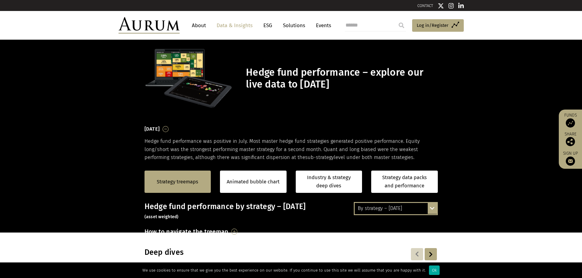 The width and height of the screenshot is (582, 278). Describe the element at coordinates (291, 149) in the screenshot. I see `p: Hedge fund performance was positive in July. Most master hedge fund strategies generated positive...` at that location.